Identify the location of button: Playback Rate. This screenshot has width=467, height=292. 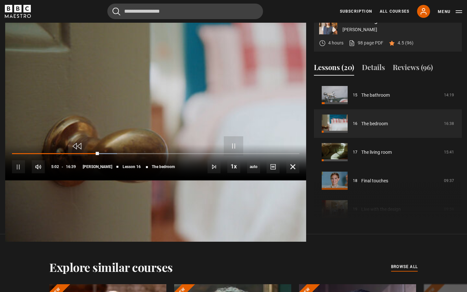
(234, 166).